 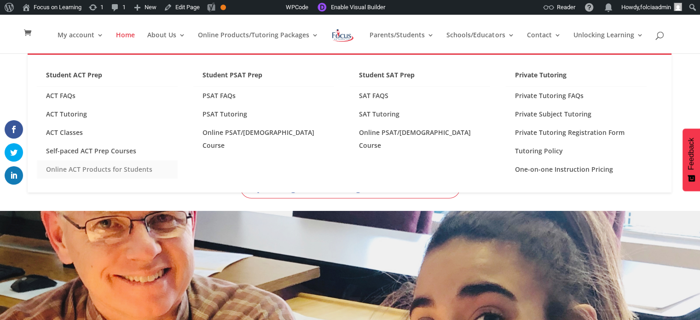 I want to click on a: Student PSAT Prep, so click(x=264, y=77).